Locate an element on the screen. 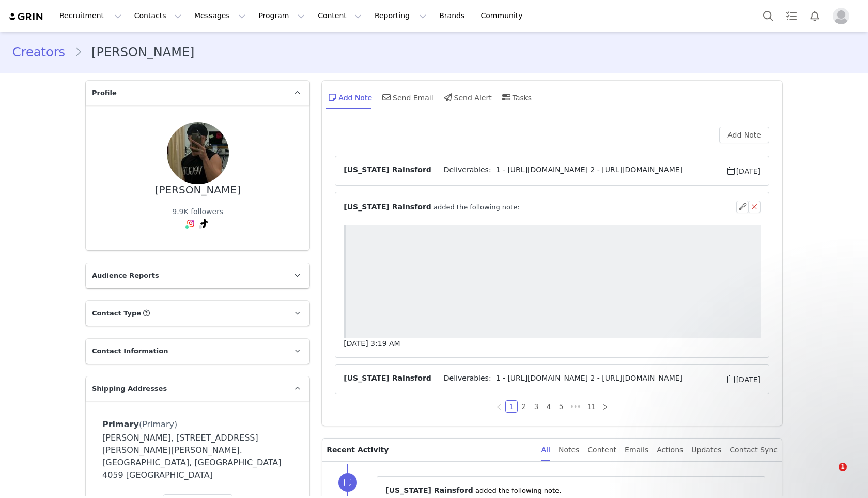  a: 11 is located at coordinates (592, 406).